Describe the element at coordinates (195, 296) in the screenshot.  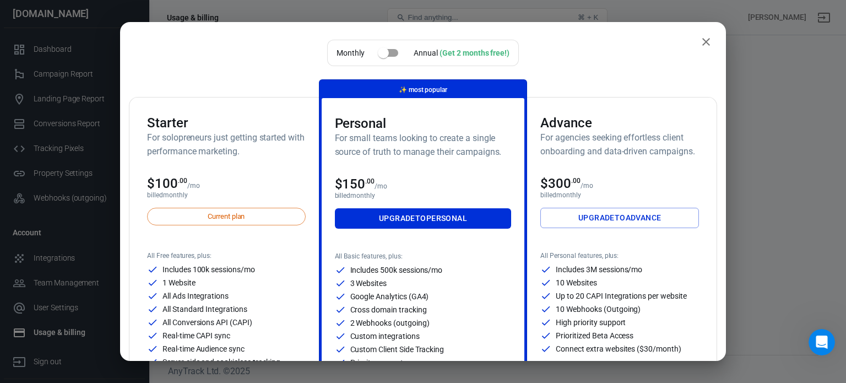
I see `p: All Ads Integrations` at that location.